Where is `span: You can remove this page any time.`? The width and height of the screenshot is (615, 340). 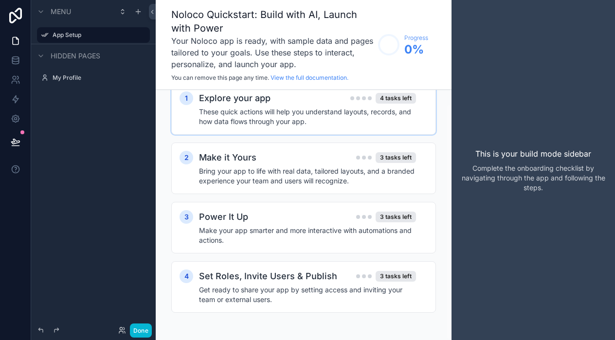
span: You can remove this page any time. is located at coordinates (220, 77).